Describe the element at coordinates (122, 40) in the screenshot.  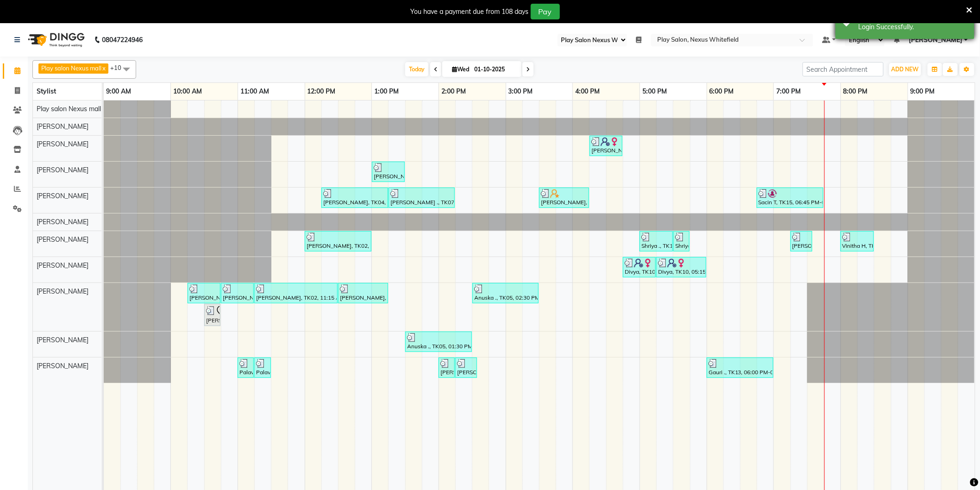
I see `b: 08047224946` at that location.